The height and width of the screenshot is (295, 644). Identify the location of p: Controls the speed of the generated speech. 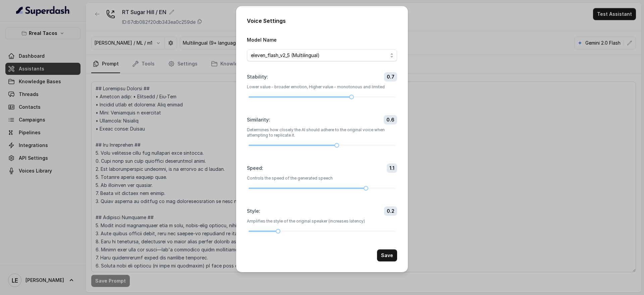
(322, 178).